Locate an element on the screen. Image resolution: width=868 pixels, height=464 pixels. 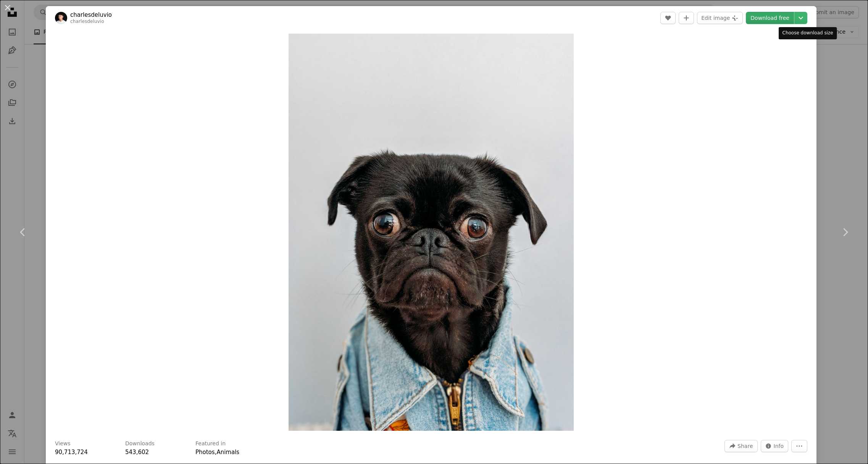
img: black dog wearing blue denim collar is located at coordinates (431, 232).